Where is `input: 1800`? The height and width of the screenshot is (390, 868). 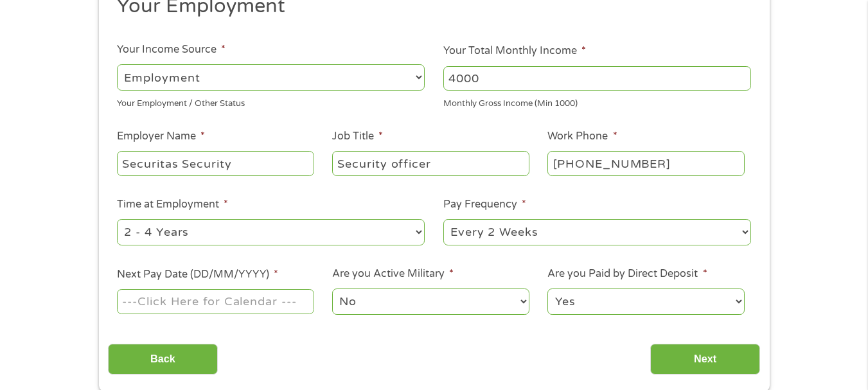
input: 1800 is located at coordinates (596, 78).